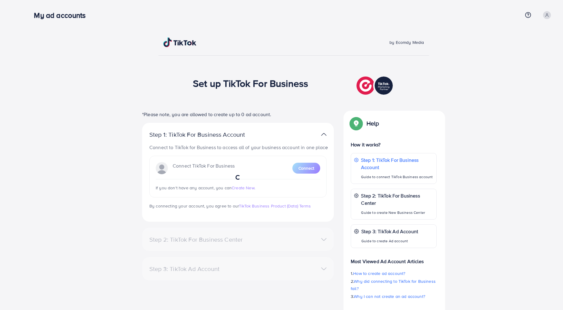 Image resolution: width=563 pixels, height=310 pixels. What do you see at coordinates (407, 42) in the screenshot?
I see `span: by Ecomdy Media` at bounding box center [407, 42].